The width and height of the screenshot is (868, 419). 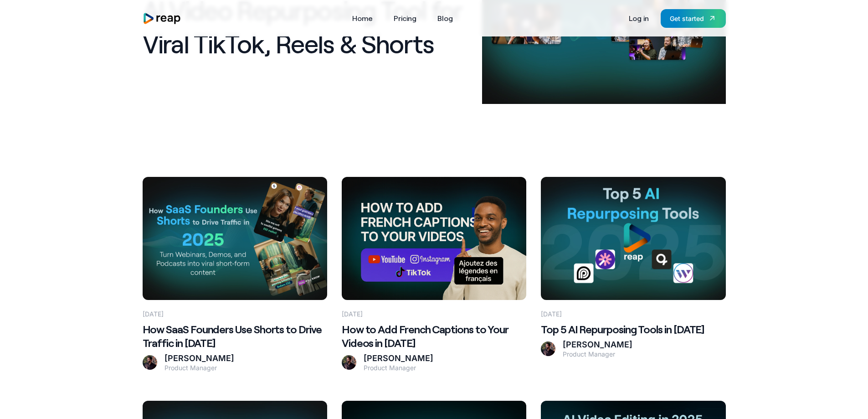 What do you see at coordinates (446, 19) in the screenshot?
I see `a: Blog` at bounding box center [446, 19].